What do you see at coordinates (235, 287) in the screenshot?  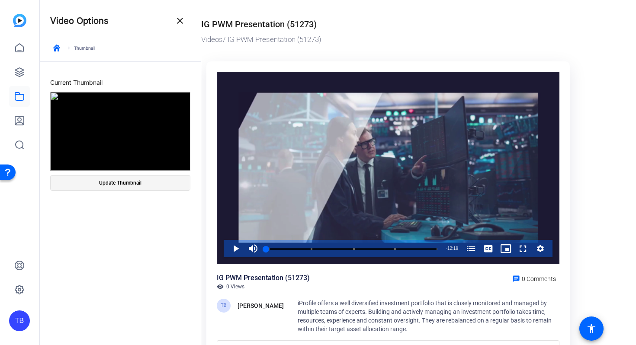 I see `span: 0 Views` at bounding box center [235, 287].